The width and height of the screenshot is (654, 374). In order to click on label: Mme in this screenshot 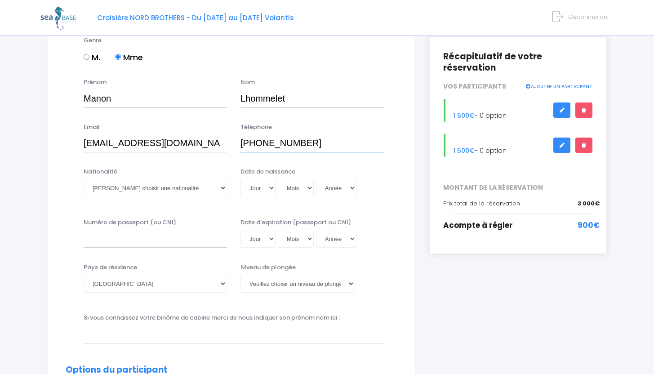, I will do `click(129, 57)`.